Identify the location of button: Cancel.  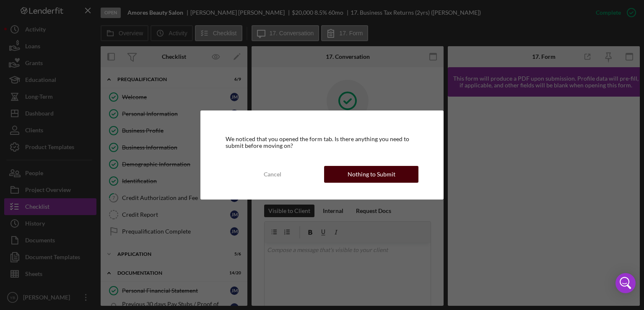
(273, 174).